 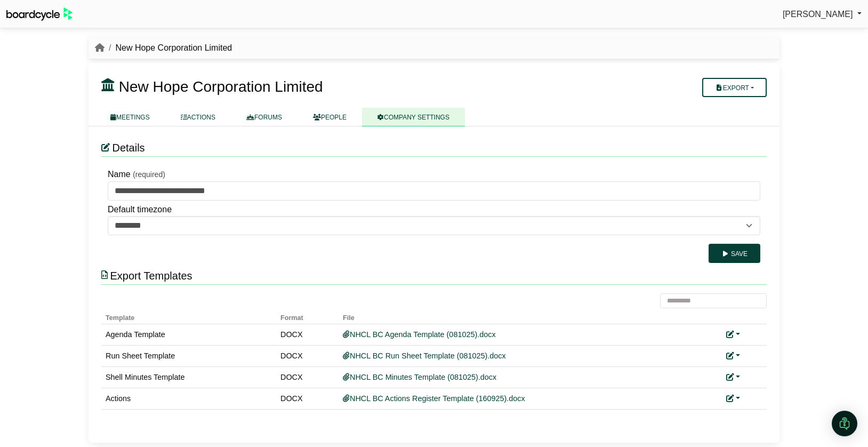 What do you see at coordinates (128, 148) in the screenshot?
I see `span: Details` at bounding box center [128, 148].